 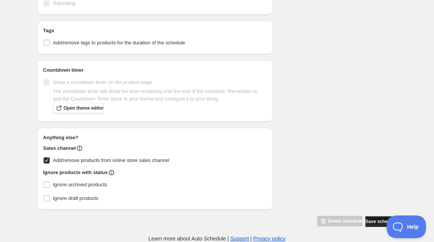 I want to click on span: Ignore draft products, so click(x=76, y=198).